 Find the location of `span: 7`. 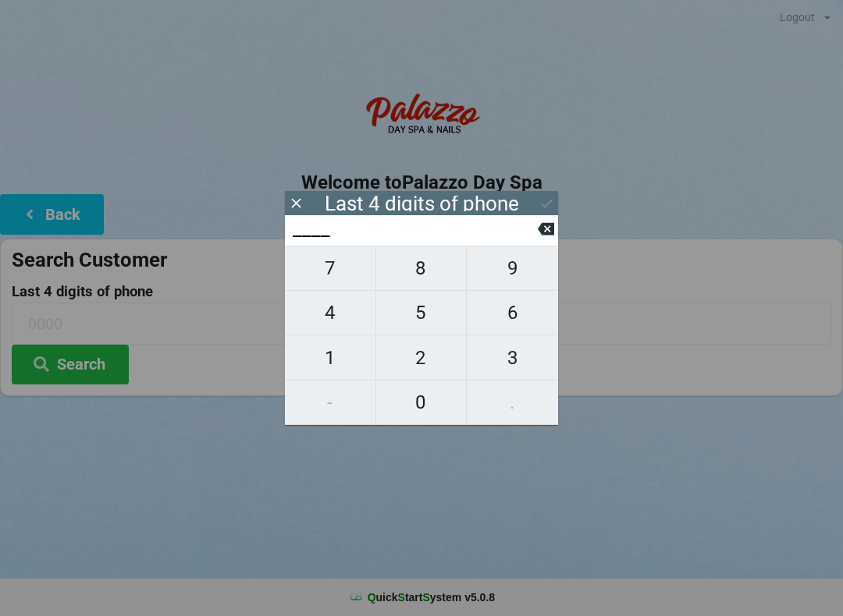

span: 7 is located at coordinates (330, 268).